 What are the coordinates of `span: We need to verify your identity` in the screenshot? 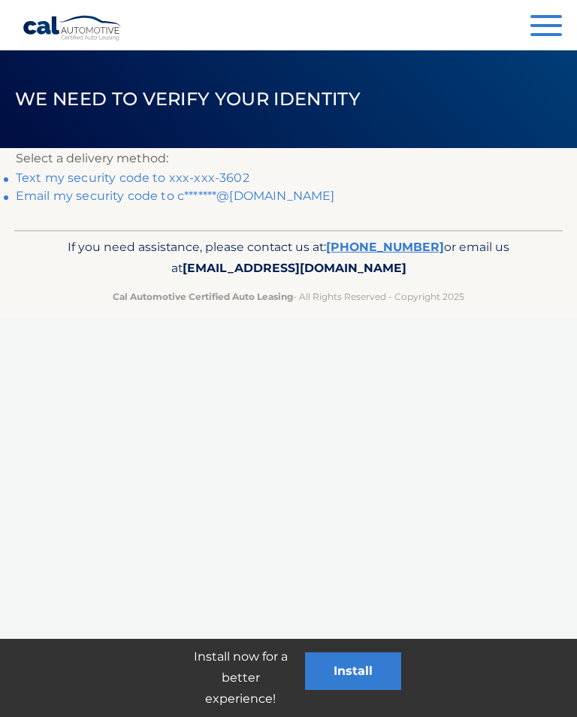 It's located at (188, 99).